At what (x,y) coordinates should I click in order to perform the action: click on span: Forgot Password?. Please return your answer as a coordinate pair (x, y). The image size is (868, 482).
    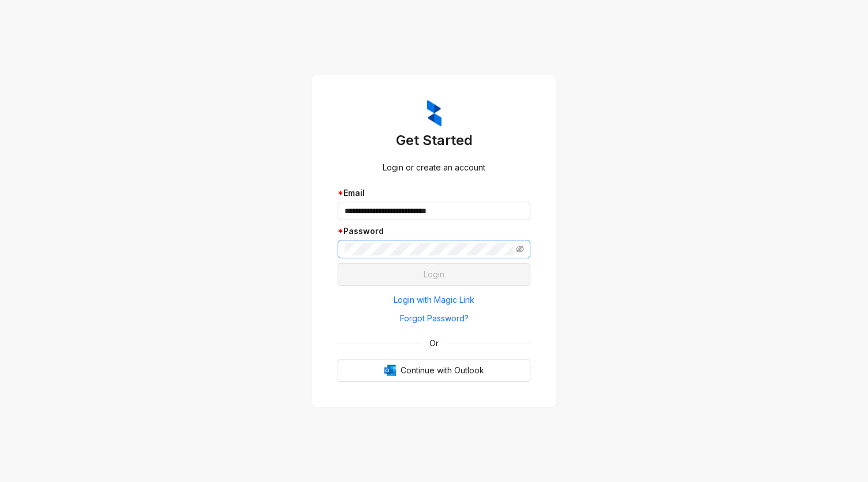
    Looking at the image, I should click on (434, 318).